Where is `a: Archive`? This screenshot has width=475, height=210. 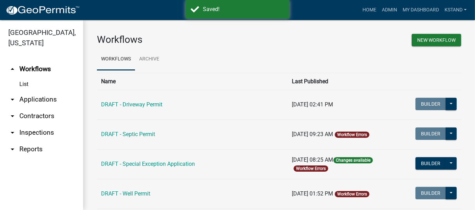 a: Archive is located at coordinates (149, 59).